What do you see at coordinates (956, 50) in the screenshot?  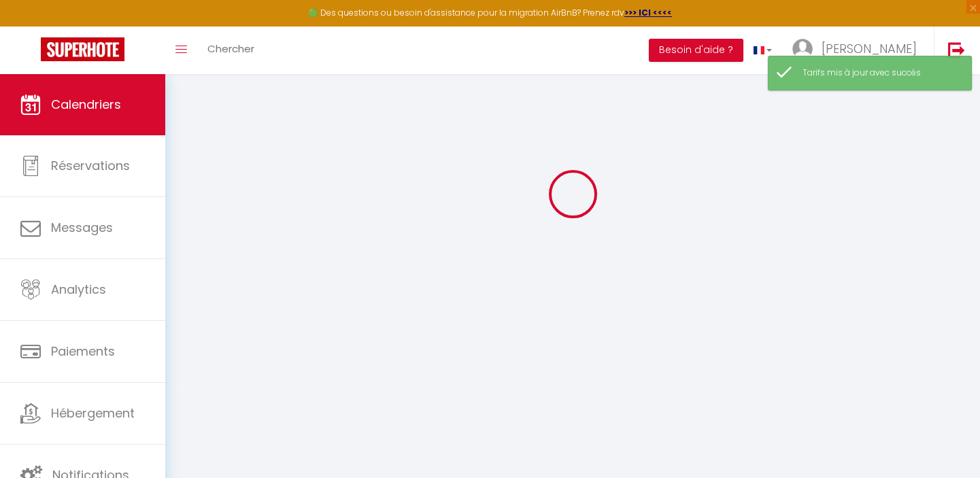 I see `img: logout` at bounding box center [956, 50].